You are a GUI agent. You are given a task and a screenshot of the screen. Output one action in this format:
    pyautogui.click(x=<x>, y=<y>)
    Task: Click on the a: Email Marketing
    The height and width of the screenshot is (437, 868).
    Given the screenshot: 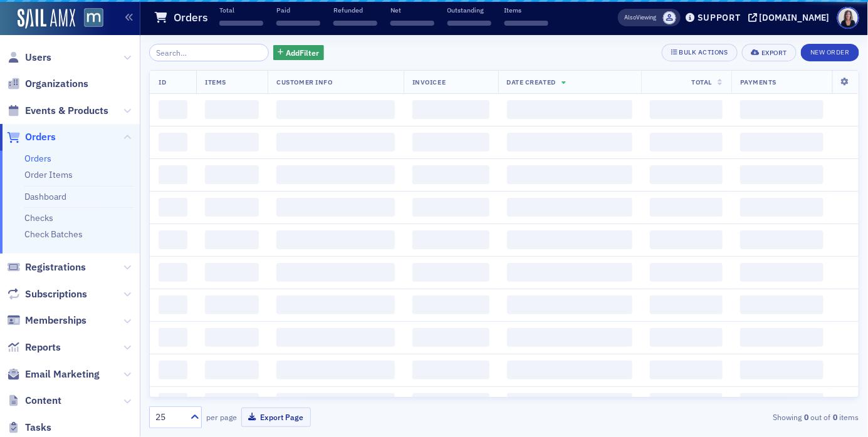 What is the action you would take?
    pyautogui.click(x=53, y=374)
    